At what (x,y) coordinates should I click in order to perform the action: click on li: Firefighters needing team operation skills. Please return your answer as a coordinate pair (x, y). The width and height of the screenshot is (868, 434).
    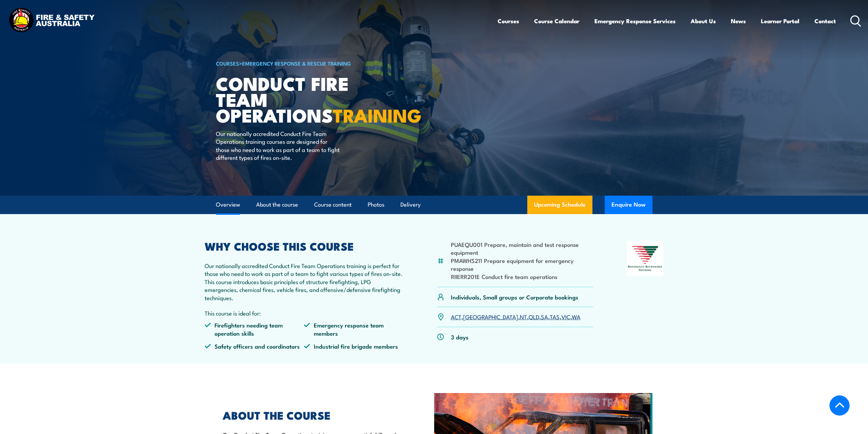
    Looking at the image, I should click on (255, 329).